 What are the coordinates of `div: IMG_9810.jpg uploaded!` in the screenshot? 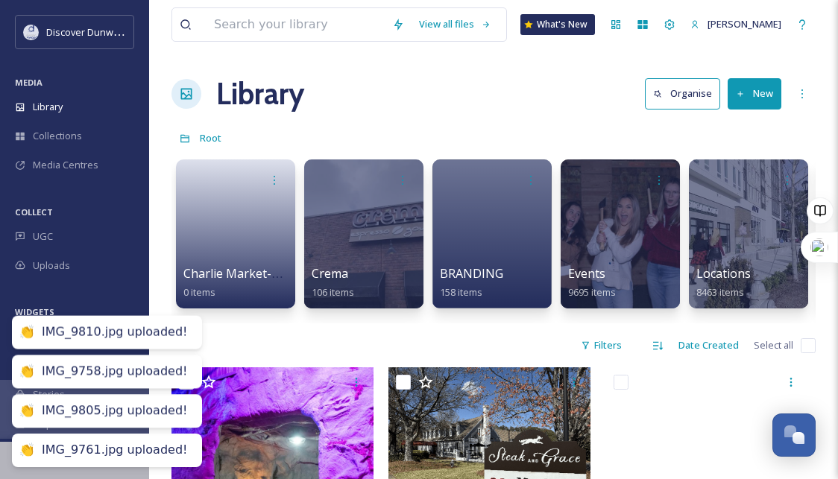 It's located at (114, 332).